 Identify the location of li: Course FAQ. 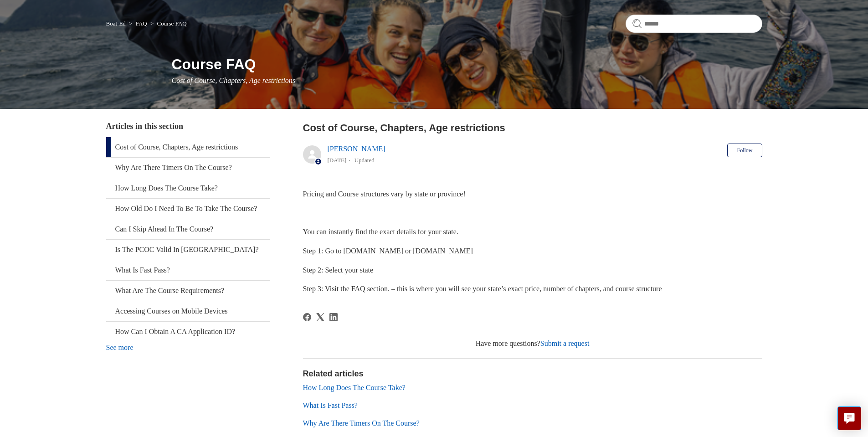
(168, 23).